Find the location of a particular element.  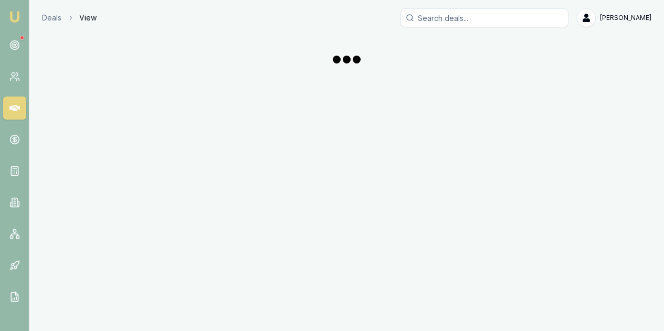

input: Search deals is located at coordinates (485, 18).